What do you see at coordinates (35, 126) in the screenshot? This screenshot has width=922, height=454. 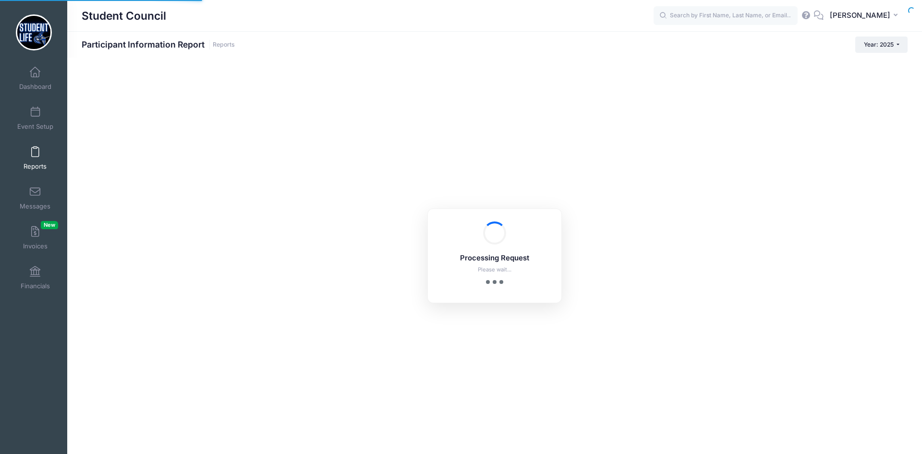 I see `span: Event Setup` at bounding box center [35, 126].